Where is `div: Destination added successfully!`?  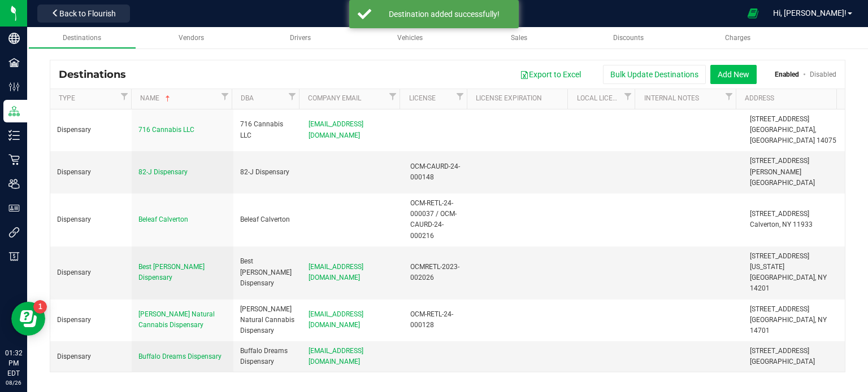 div: Destination added successfully! is located at coordinates (443, 14).